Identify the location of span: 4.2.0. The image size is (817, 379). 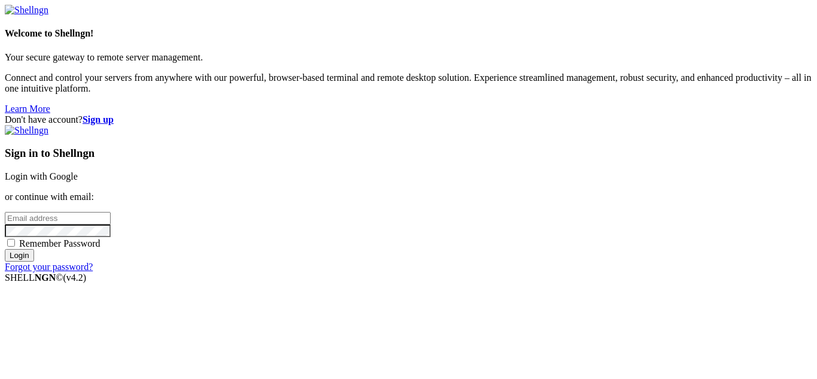
(75, 277).